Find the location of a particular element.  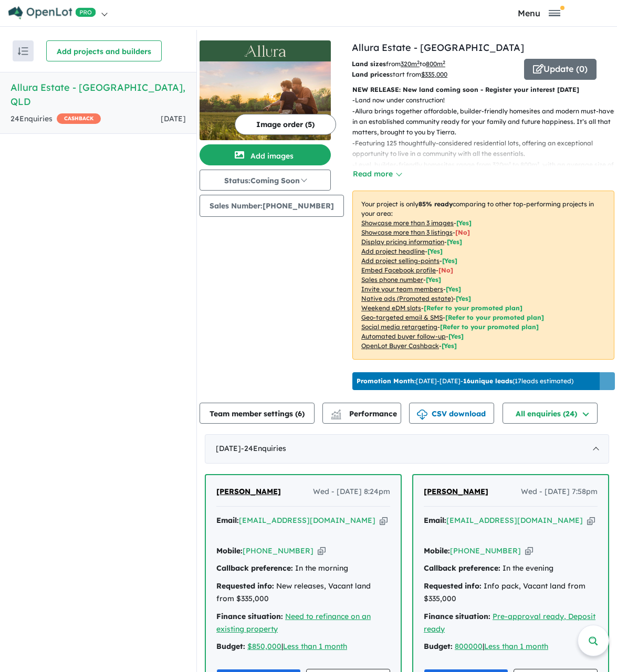

u: Weekend eDM slots is located at coordinates (392, 307).